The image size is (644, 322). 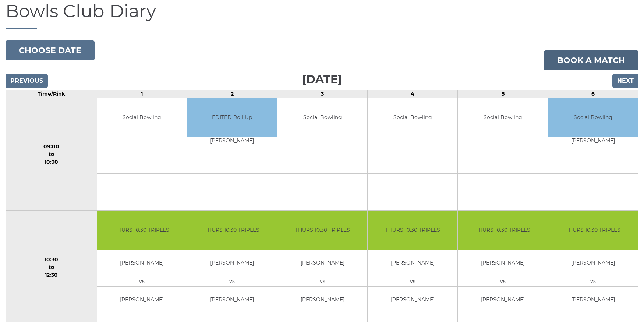 What do you see at coordinates (232, 94) in the screenshot?
I see `td: 2` at bounding box center [232, 94].